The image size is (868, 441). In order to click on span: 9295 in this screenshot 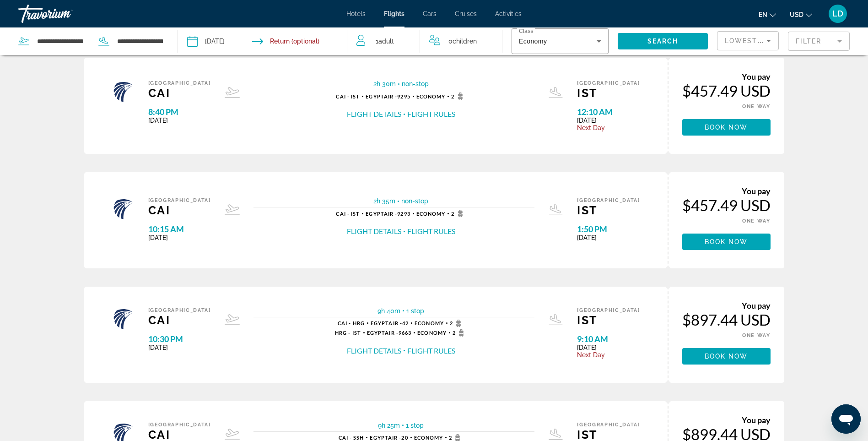, I will do `click(388, 96)`.